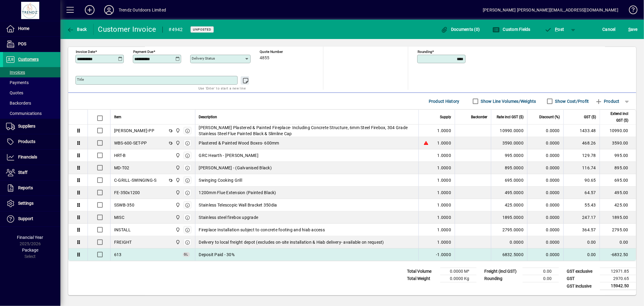 The height and width of the screenshot is (306, 644). Describe the element at coordinates (607, 101) in the screenshot. I see `span: Product` at that location.